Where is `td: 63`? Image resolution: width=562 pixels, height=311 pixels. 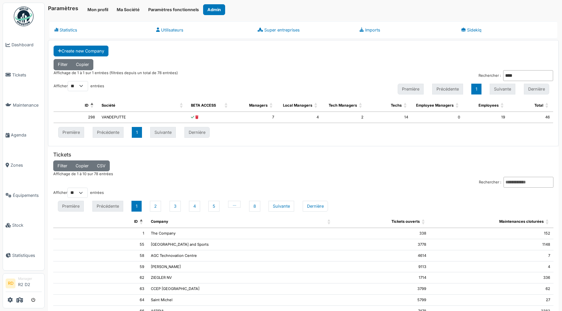
td: 63 is located at coordinates (100, 289).